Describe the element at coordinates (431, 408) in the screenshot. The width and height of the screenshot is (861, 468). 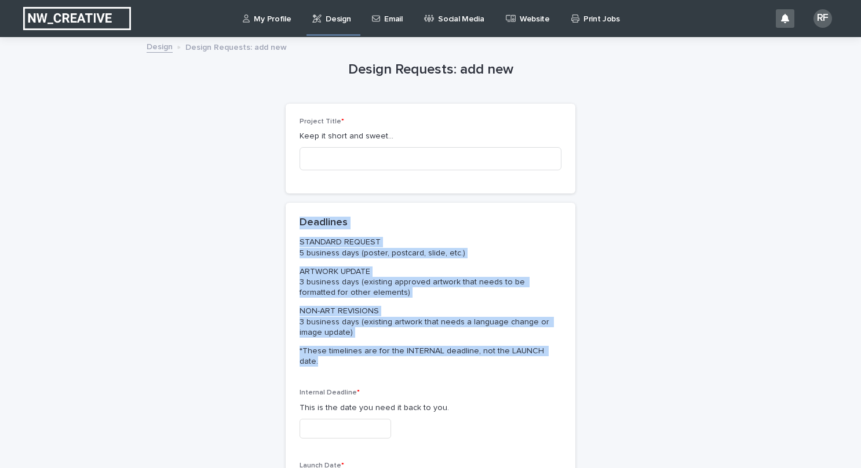
I see `p: This is the date you need it back to you.` at that location.